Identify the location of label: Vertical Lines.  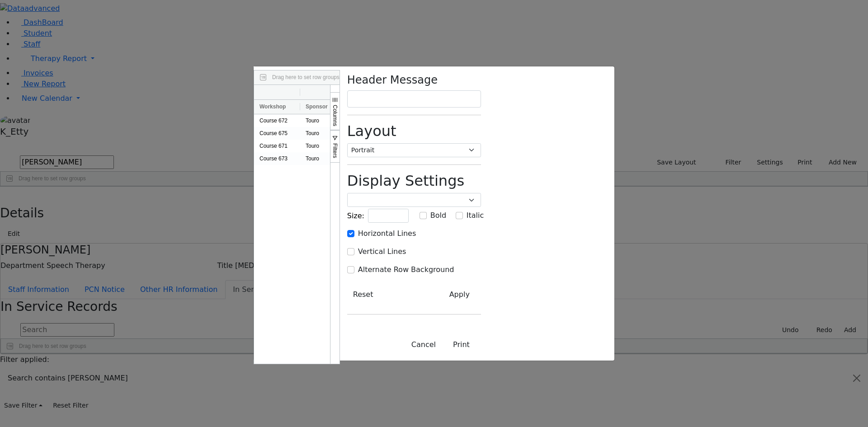
(382, 252).